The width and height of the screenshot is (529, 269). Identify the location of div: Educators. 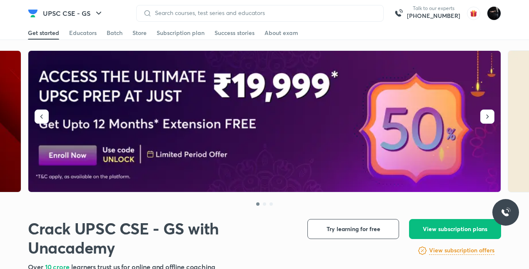
(83, 33).